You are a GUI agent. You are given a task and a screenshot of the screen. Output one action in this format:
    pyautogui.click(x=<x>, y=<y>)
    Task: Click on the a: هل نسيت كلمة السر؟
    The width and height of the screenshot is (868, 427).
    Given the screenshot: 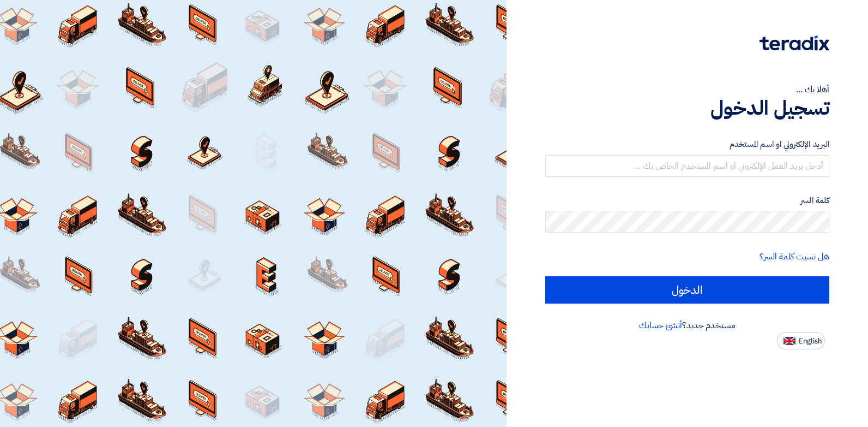 What is the action you would take?
    pyautogui.click(x=794, y=256)
    